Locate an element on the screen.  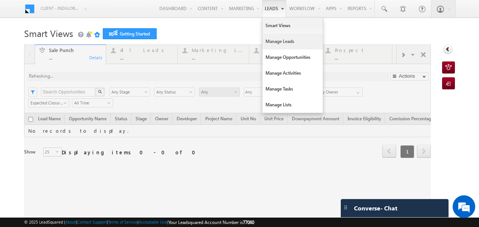
span: Your Leadsquared Account Number is is located at coordinates (211, 222).